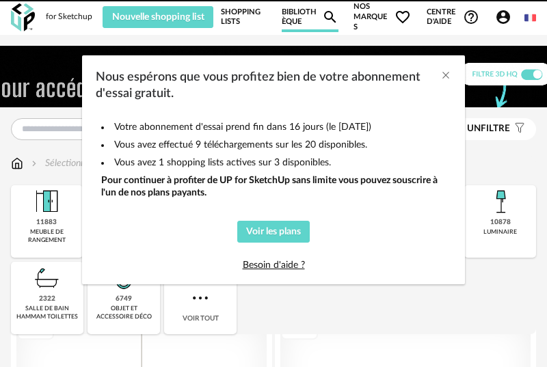  Describe the element at coordinates (274, 232) in the screenshot. I see `button: Voir les plans` at that location.